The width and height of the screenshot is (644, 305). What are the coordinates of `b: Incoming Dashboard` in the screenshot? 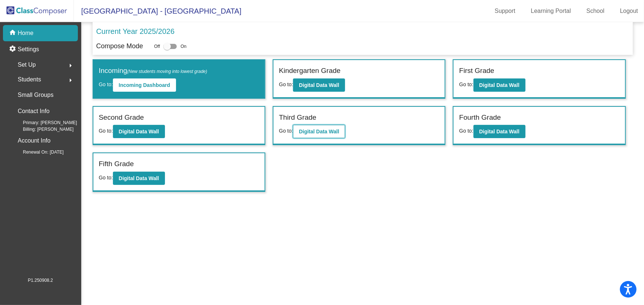 It's located at (144, 85).